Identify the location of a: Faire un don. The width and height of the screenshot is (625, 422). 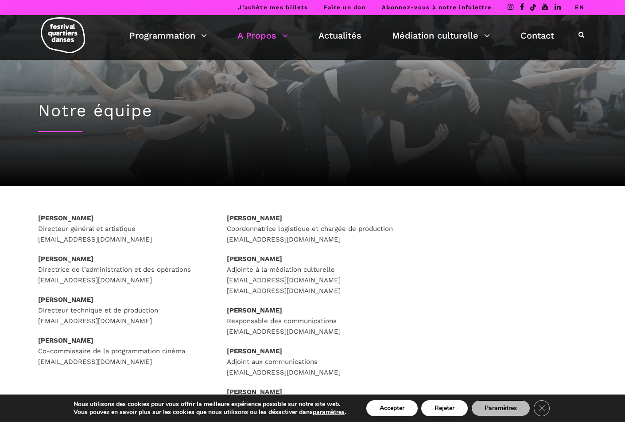
(345, 7).